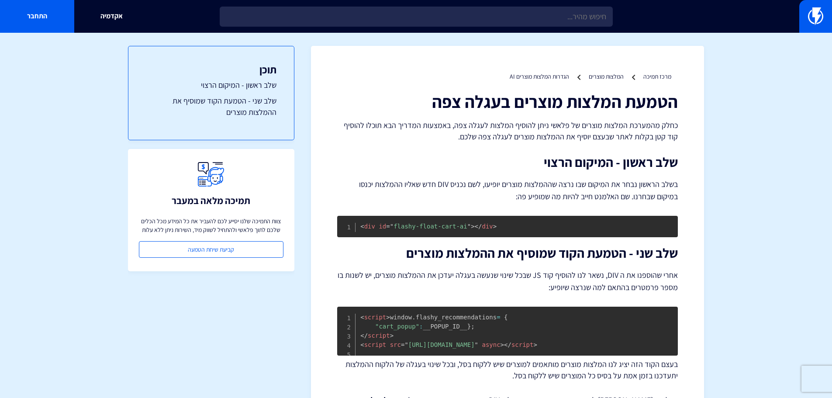 The image size is (832, 398). Describe the element at coordinates (507, 131) in the screenshot. I see `p: כחלק מהמערכת המלצות מוצרים של פלאשי ניתן להוסיף המלצות לעגלה צפה, באמצעות המדריך הבא תוכלו להוסיף...` at that location.